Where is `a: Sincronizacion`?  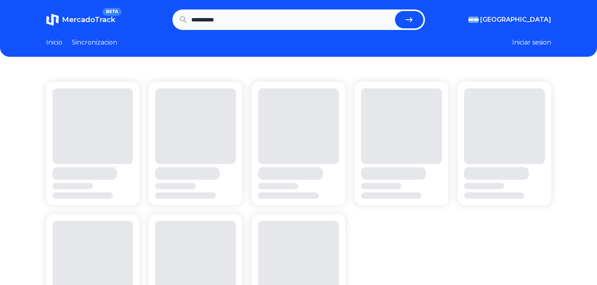
a: Sincronizacion is located at coordinates (94, 43).